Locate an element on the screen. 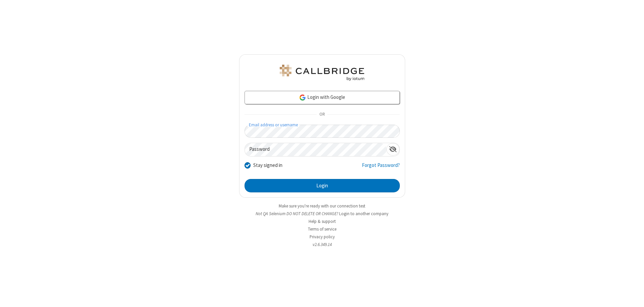 The image size is (644, 307). input: Password is located at coordinates (315, 149).